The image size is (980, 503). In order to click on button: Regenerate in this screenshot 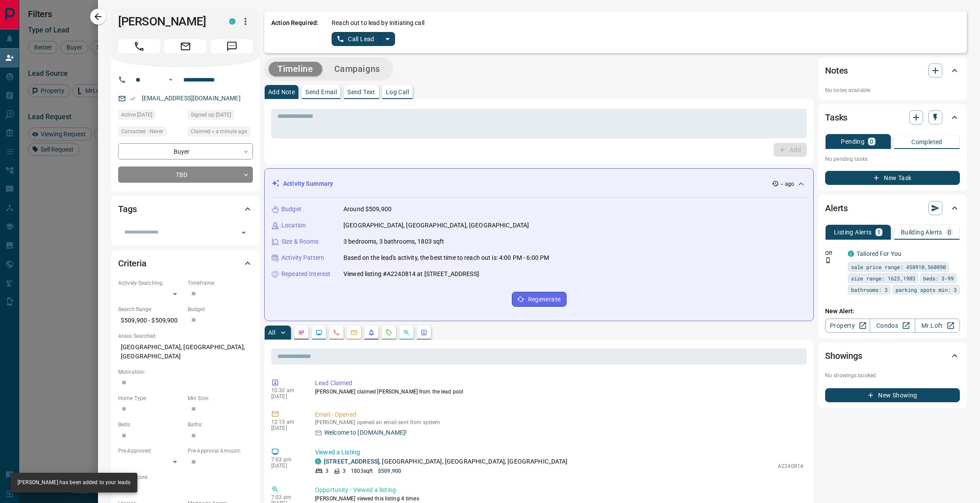, I will do `click(539, 299)`.